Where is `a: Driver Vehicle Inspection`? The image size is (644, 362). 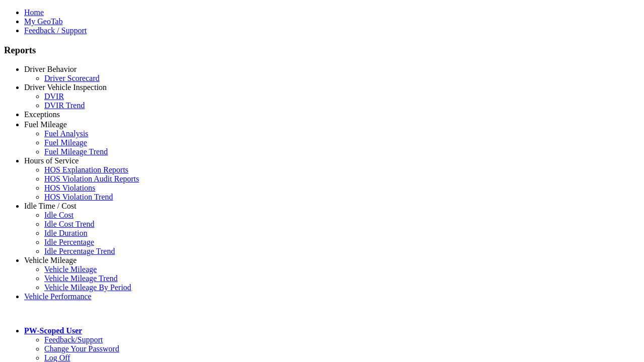
a: Driver Vehicle Inspection is located at coordinates (65, 87).